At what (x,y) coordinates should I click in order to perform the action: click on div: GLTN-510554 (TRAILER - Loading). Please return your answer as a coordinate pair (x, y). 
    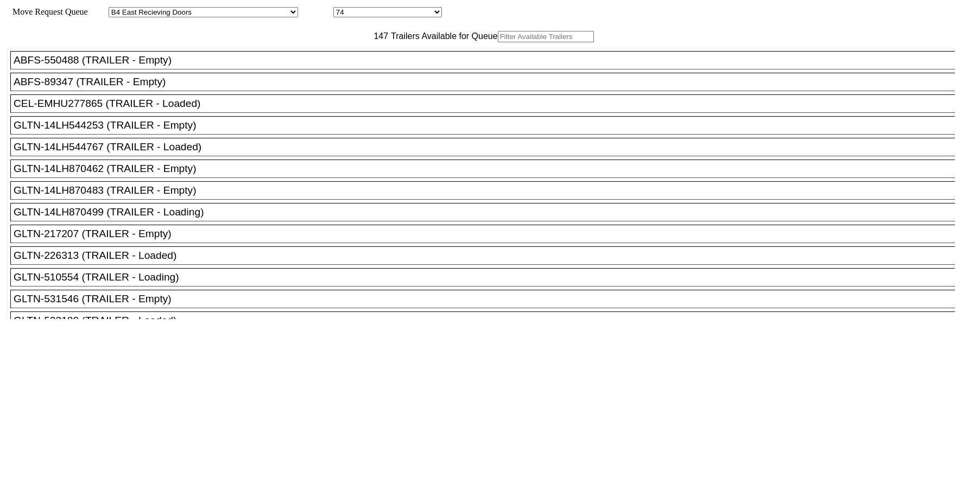
    Looking at the image, I should click on (488, 278).